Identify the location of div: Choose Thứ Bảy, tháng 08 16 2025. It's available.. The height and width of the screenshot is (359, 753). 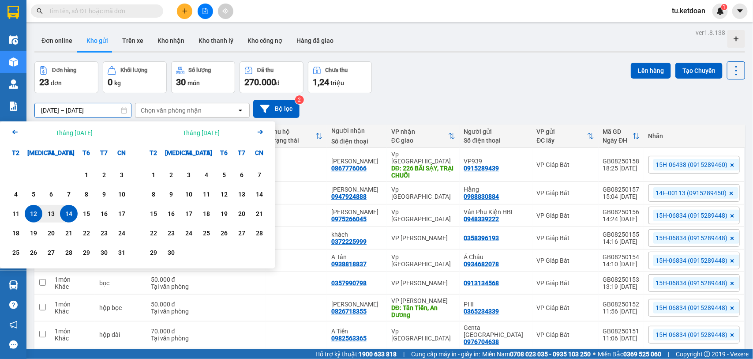
(104, 213).